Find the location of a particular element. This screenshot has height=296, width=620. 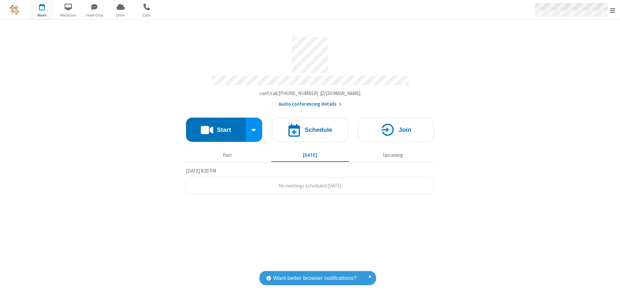

span: Drive is located at coordinates (120, 15).